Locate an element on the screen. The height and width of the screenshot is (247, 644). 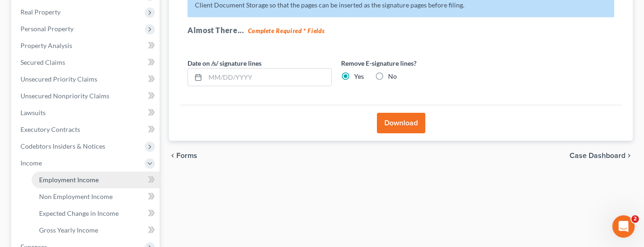
span: Income is located at coordinates (31, 163).